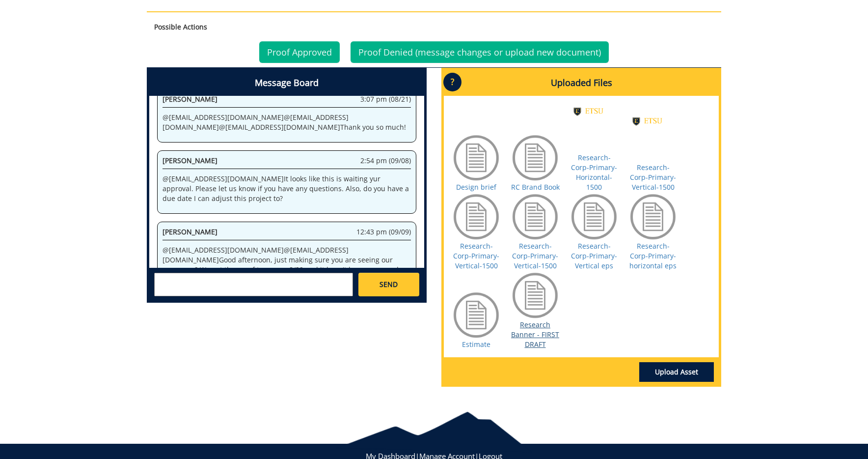 The width and height of the screenshot is (868, 459). What do you see at coordinates (535, 334) in the screenshot?
I see `a: Research Banner - FIRST DRAFT` at bounding box center [535, 334].